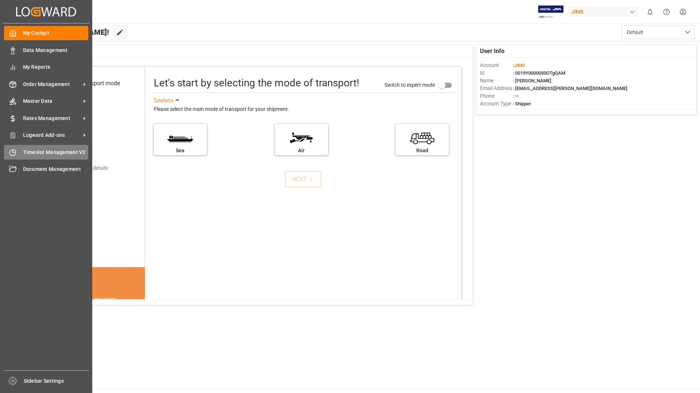 This screenshot has height=393, width=700. Describe the element at coordinates (303, 179) in the screenshot. I see `button: NEXT` at that location.